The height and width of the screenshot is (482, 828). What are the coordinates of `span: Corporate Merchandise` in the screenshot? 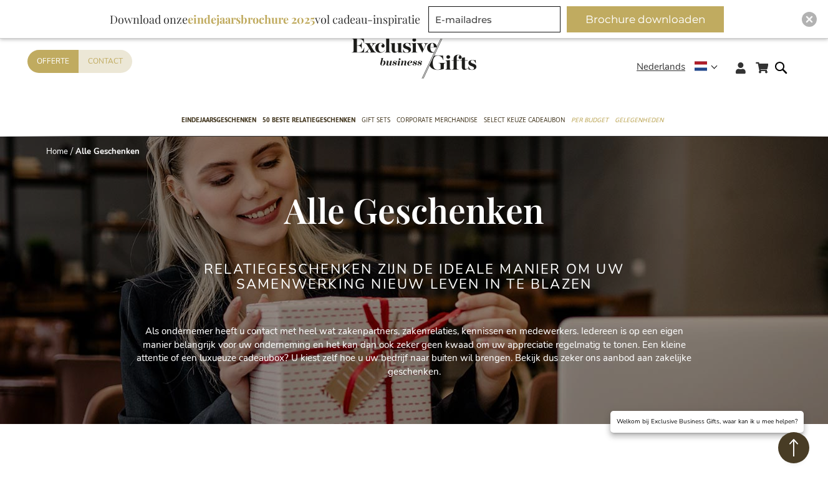 It's located at (437, 120).